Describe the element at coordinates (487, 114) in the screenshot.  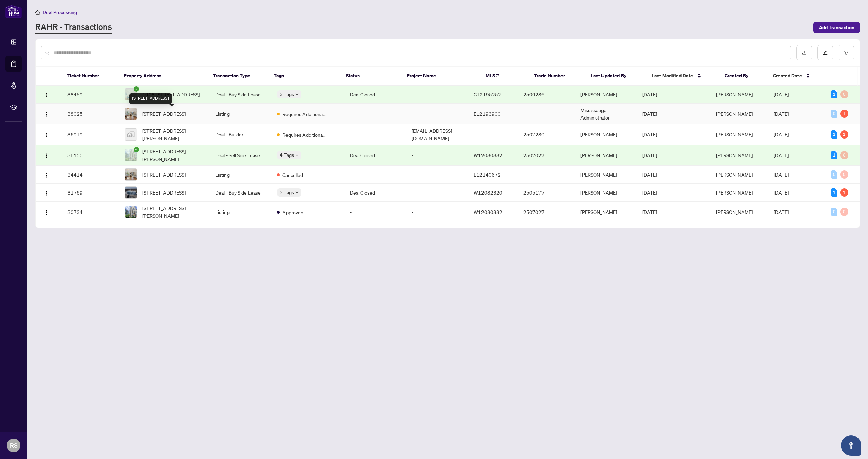
I see `span: E12193900` at that location.